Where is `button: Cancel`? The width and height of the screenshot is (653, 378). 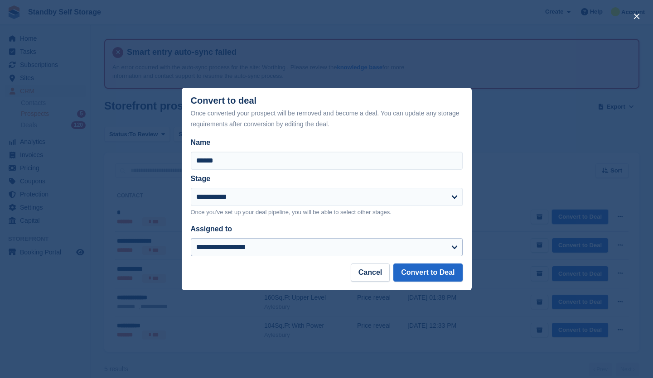 button: Cancel is located at coordinates (370, 273).